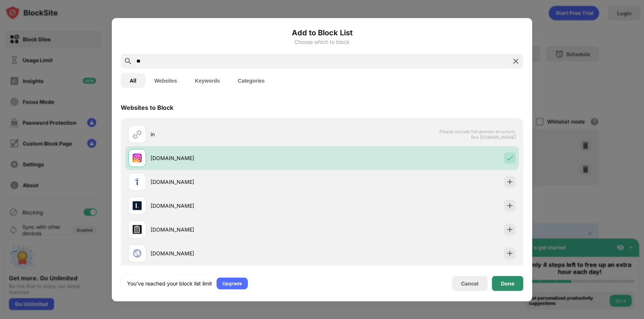  What do you see at coordinates (133, 81) in the screenshot?
I see `button: All` at bounding box center [133, 81].